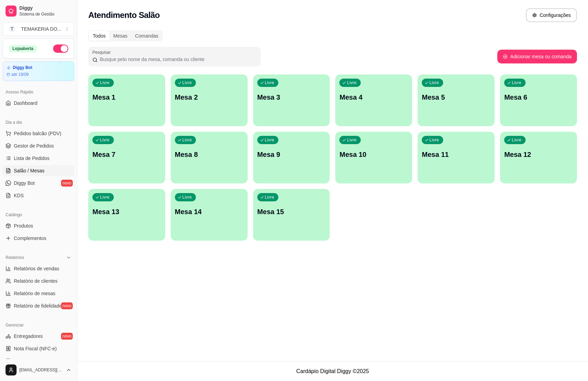 This screenshot has width=588, height=381. What do you see at coordinates (103, 52) in the screenshot?
I see `label: Pesquisar` at bounding box center [103, 52].